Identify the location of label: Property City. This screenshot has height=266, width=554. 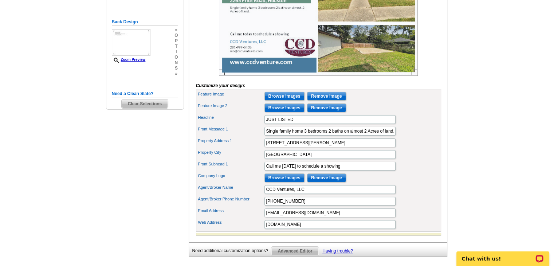
(231, 152).